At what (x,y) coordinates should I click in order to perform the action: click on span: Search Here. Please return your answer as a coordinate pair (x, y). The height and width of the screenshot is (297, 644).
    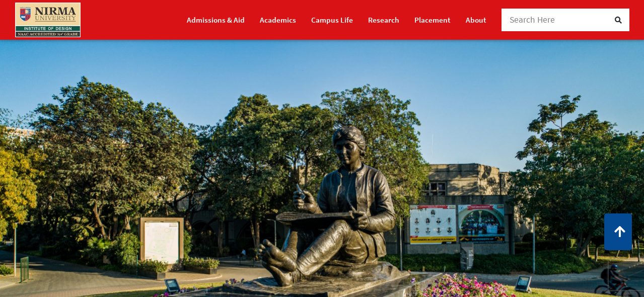
    Looking at the image, I should click on (533, 19).